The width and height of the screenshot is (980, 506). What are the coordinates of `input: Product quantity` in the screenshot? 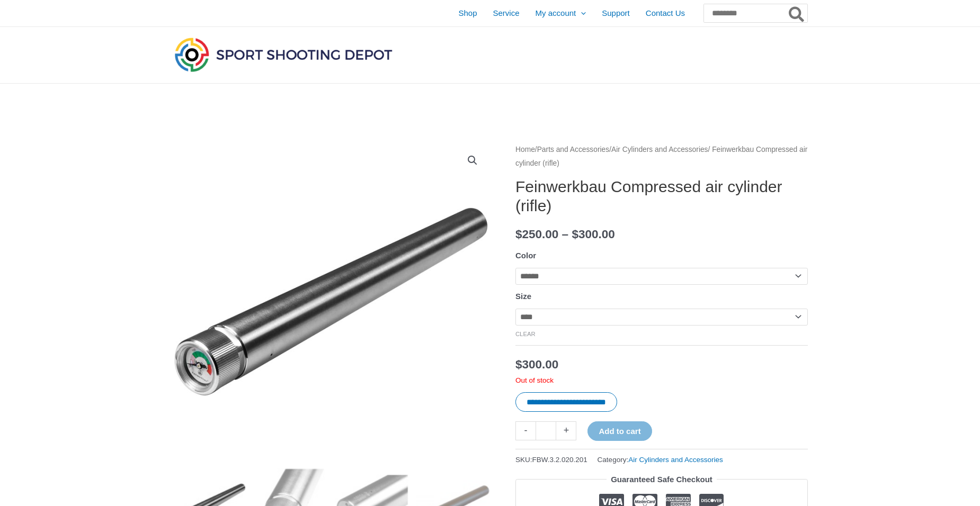 It's located at (546, 431).